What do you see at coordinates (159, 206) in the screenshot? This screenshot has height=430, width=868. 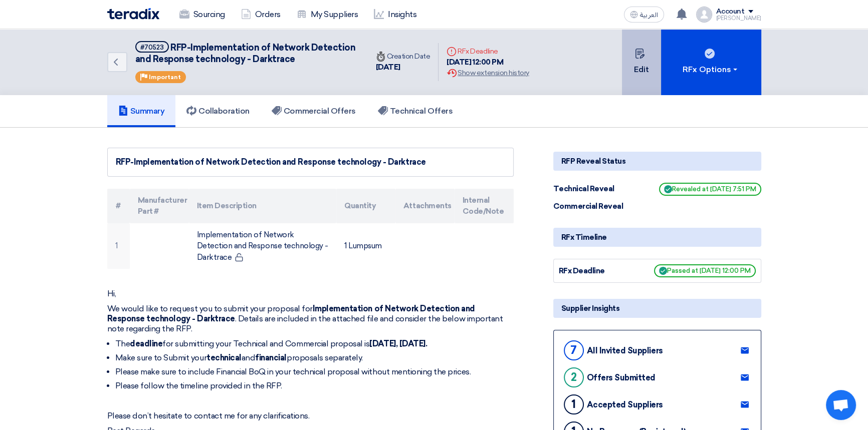 I see `th: Manufacturer Part #` at bounding box center [159, 206].